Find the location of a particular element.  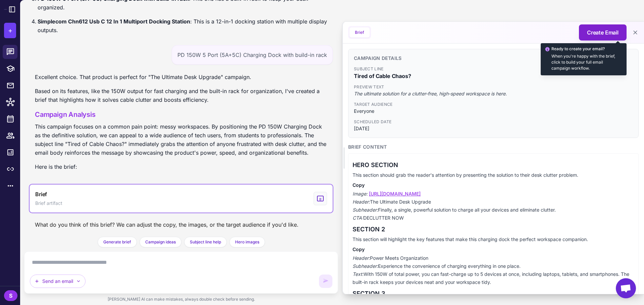

button: Brief is located at coordinates (360, 32).